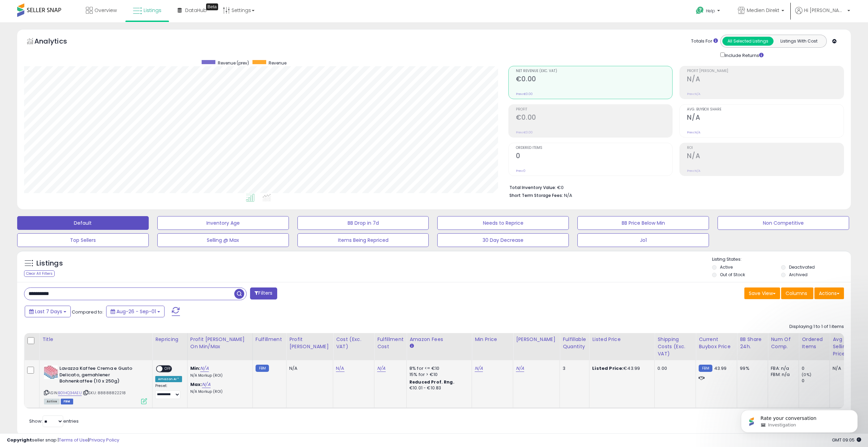  I want to click on div: Num of Comp., so click(782, 343).